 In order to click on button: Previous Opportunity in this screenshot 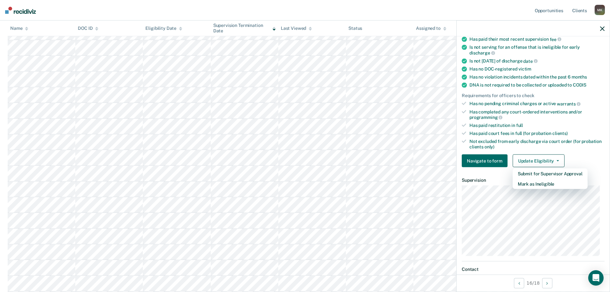, I will do `click(519, 283)`.